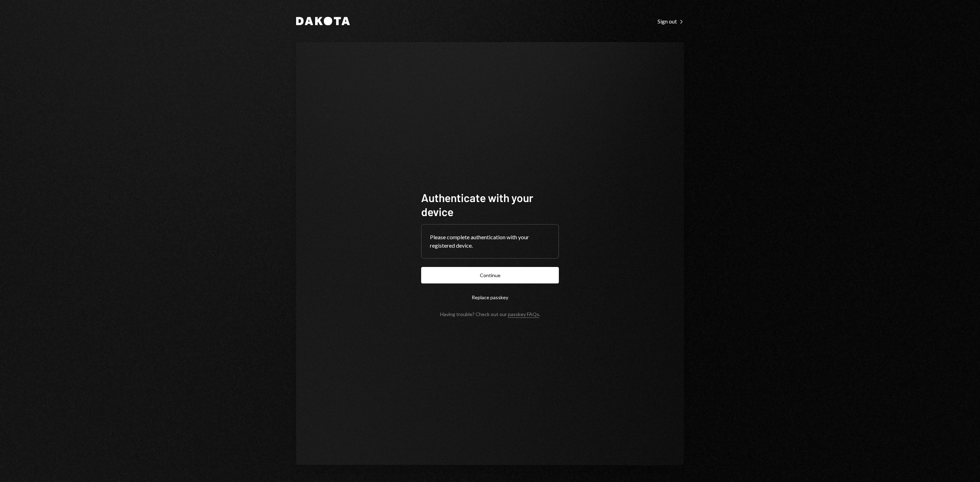 The height and width of the screenshot is (482, 980). What do you see at coordinates (490, 275) in the screenshot?
I see `button: Continue` at bounding box center [490, 275].